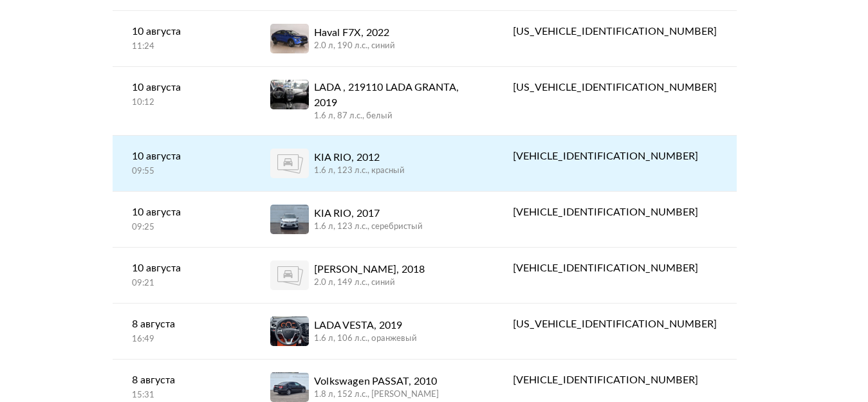  I want to click on div: 09:21, so click(182, 284).